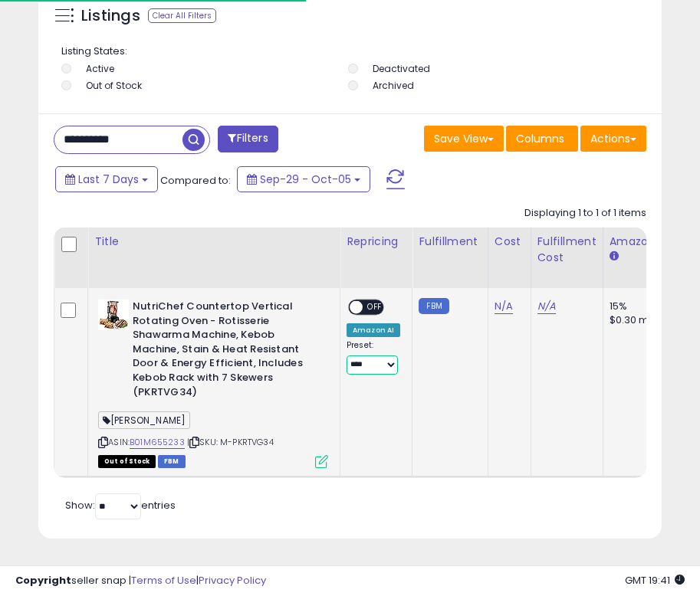  I want to click on div: Displaying 1 to 1 of 1 items, so click(584, 213).